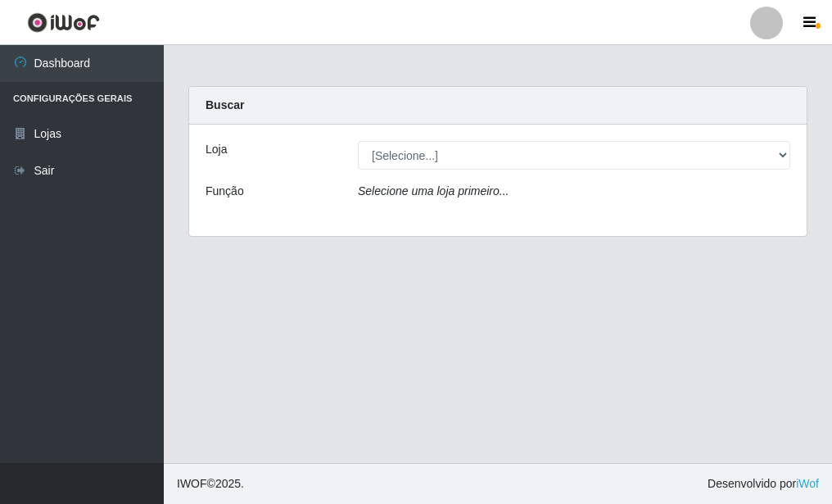 This screenshot has width=832, height=504. Describe the element at coordinates (63, 22) in the screenshot. I see `img: CoreUI Logo` at that location.